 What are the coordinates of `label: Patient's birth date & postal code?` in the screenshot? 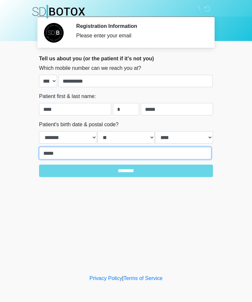 It's located at (79, 125).